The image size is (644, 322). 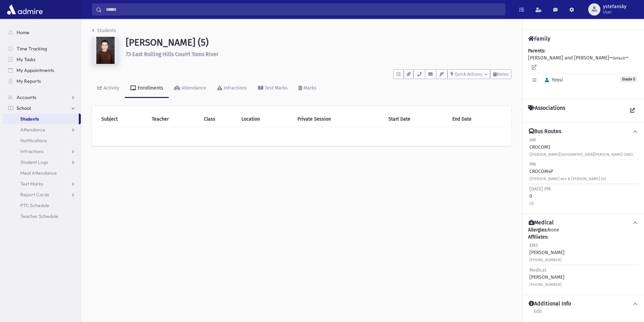 What do you see at coordinates (24, 9) in the screenshot?
I see `img: AdmirePro` at bounding box center [24, 9].